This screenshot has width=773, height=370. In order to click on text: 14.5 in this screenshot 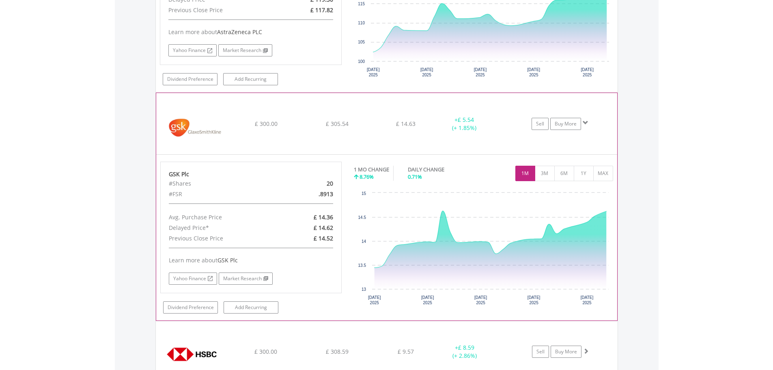, I will do `click(362, 217)`.